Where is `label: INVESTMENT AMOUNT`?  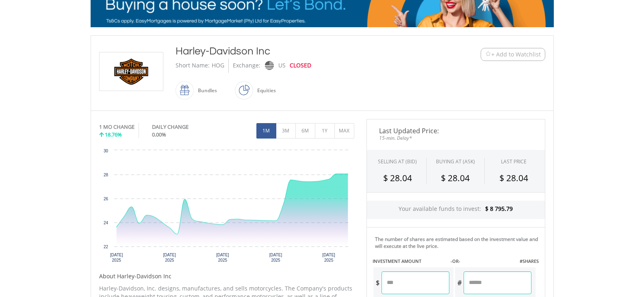 label: INVESTMENT AMOUNT is located at coordinates (397, 261).